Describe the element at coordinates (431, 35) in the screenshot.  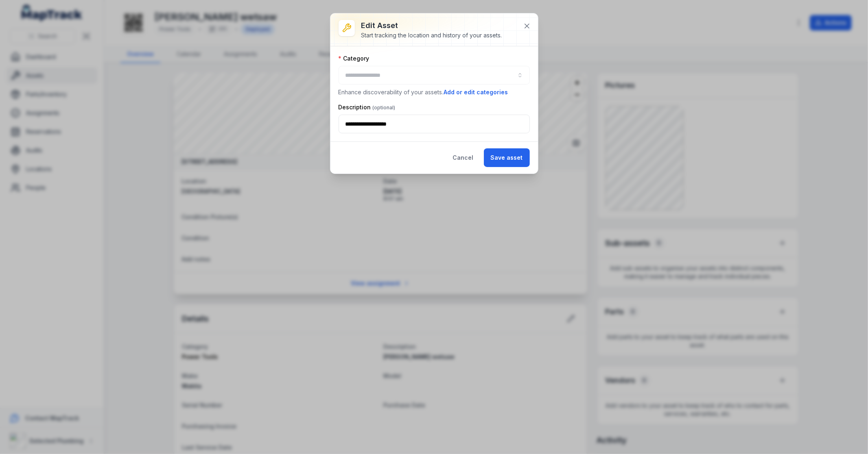
I see `div: Start tracking the location and history of your assets.` at that location.